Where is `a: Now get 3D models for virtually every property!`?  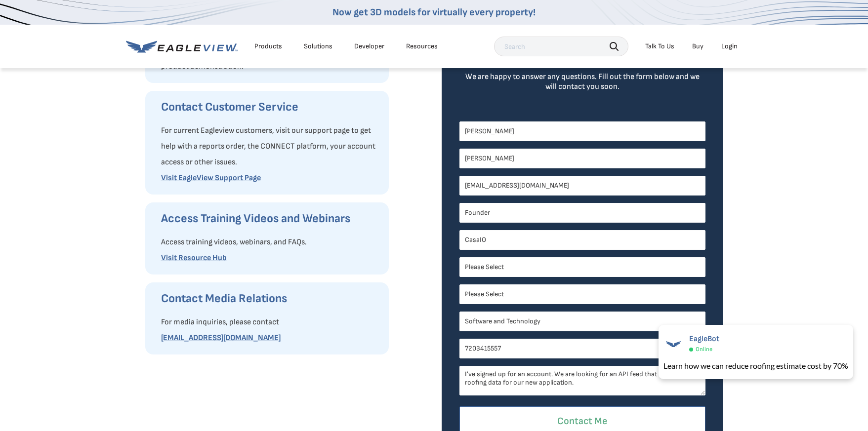
a: Now get 3D models for virtually every property! is located at coordinates (434, 12).